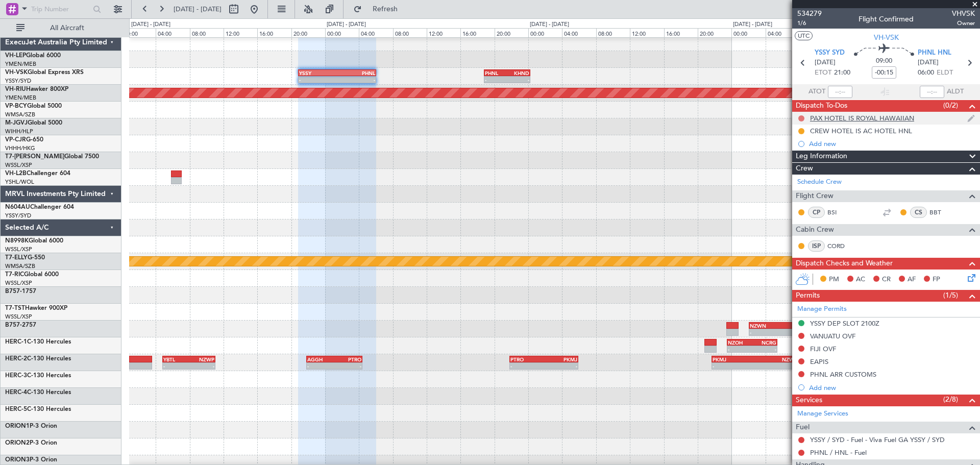  Describe the element at coordinates (936, 280) in the screenshot. I see `span: FP` at that location.